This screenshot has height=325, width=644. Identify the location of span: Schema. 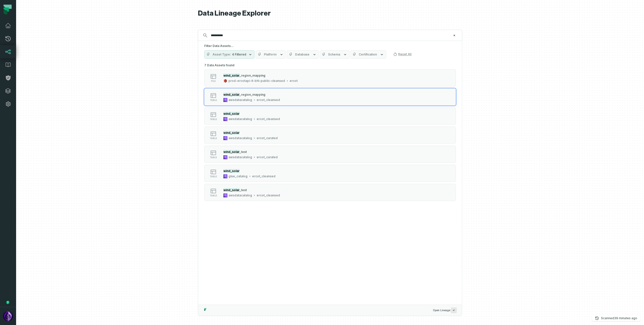
(334, 54).